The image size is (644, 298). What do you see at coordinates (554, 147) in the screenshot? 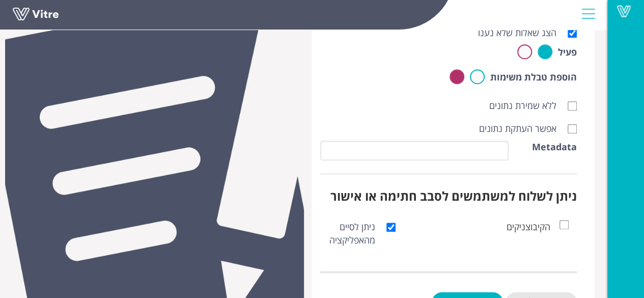
I see `label: Metadata` at bounding box center [554, 147].